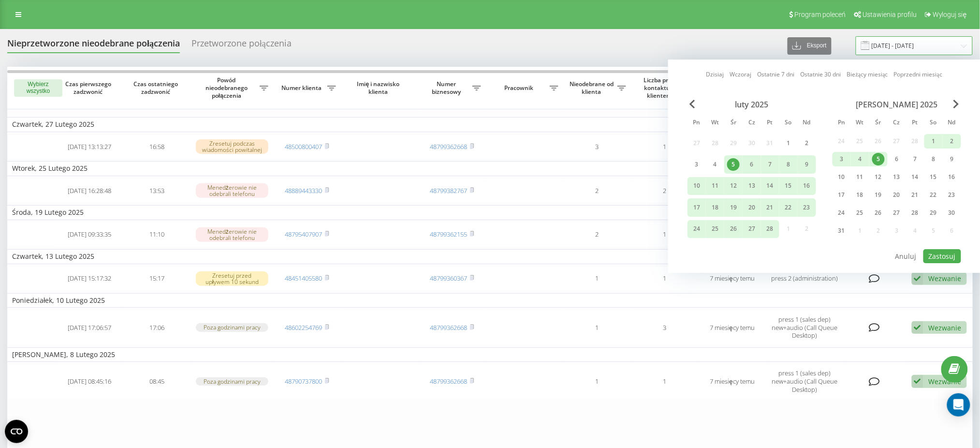  I want to click on abbr: poniedziałek, so click(842, 123).